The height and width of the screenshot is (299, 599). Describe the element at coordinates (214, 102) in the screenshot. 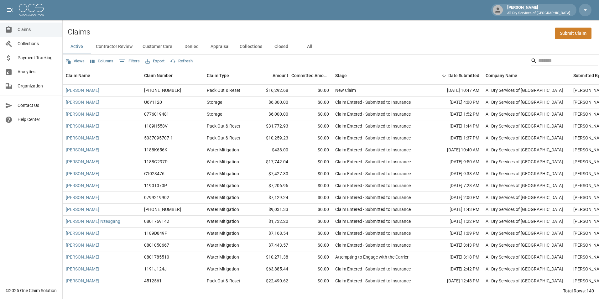

I see `div: Storage` at that location.